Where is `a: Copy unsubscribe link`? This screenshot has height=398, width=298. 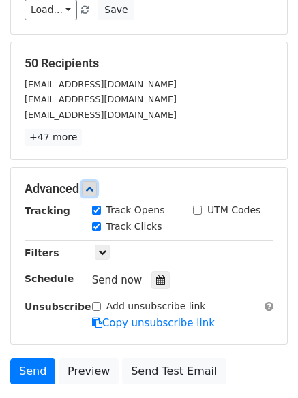 a: Copy unsubscribe link is located at coordinates (153, 323).